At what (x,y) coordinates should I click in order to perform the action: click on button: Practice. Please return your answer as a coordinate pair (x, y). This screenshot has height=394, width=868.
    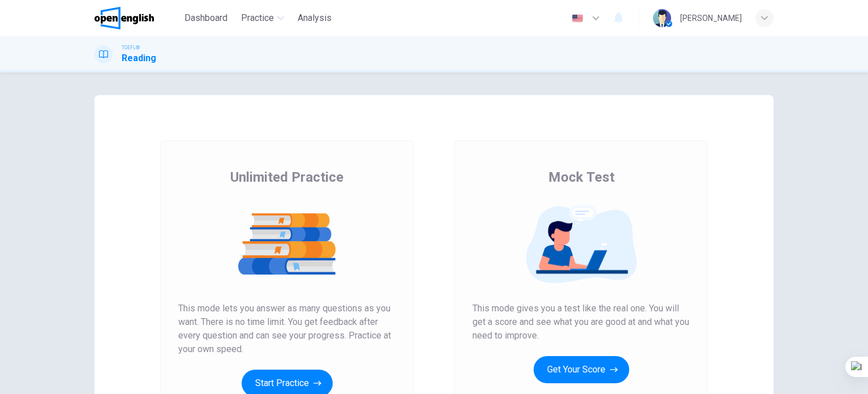
    Looking at the image, I should click on (262, 18).